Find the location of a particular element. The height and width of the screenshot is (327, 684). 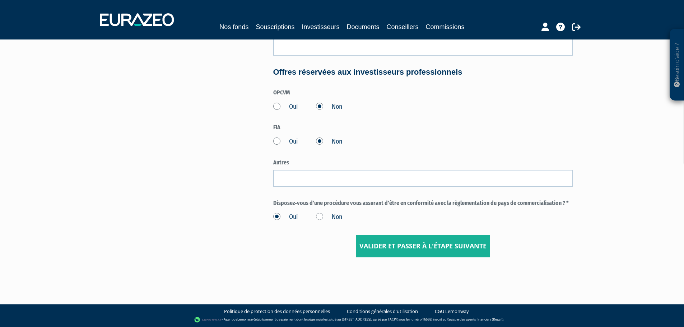

p: Besoin d'aide ? is located at coordinates (677, 65).